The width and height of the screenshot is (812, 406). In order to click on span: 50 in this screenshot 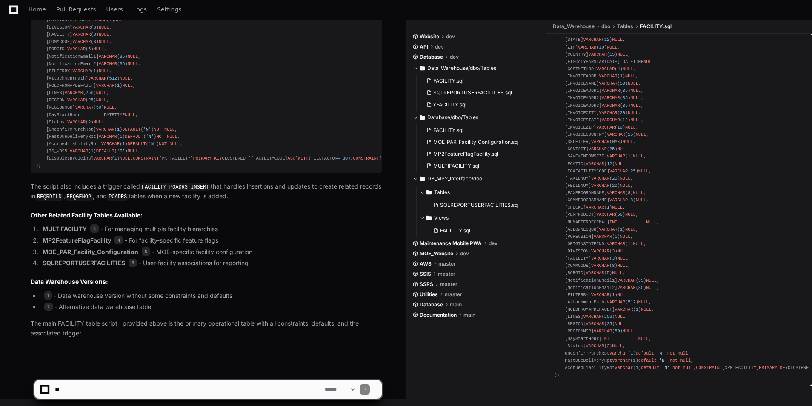, I will do `click(623, 83)`.